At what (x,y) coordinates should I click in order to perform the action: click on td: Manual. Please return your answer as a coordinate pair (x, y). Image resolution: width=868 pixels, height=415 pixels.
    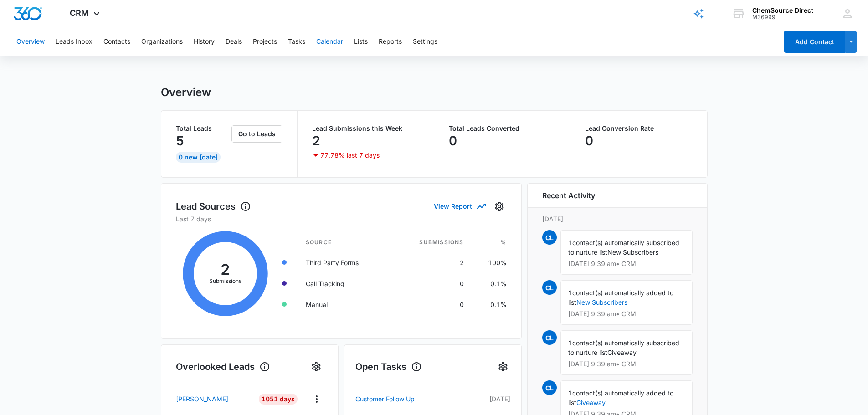
    Looking at the image, I should click on (345, 305).